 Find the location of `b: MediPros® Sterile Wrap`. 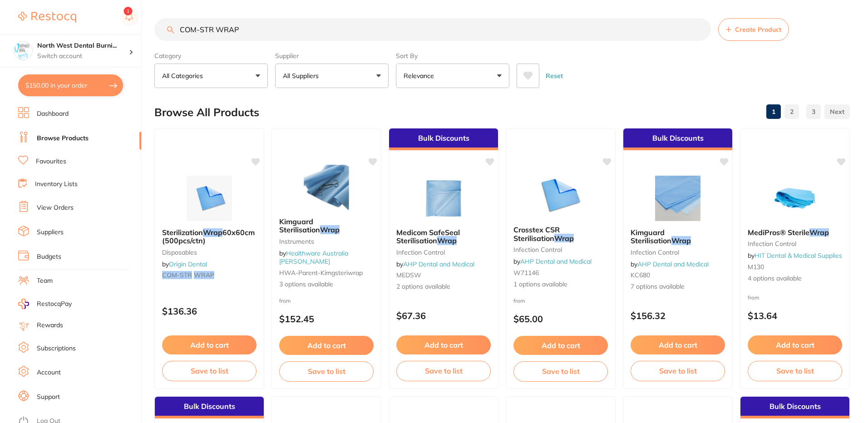

b: MediPros® Sterile Wrap is located at coordinates (795, 232).